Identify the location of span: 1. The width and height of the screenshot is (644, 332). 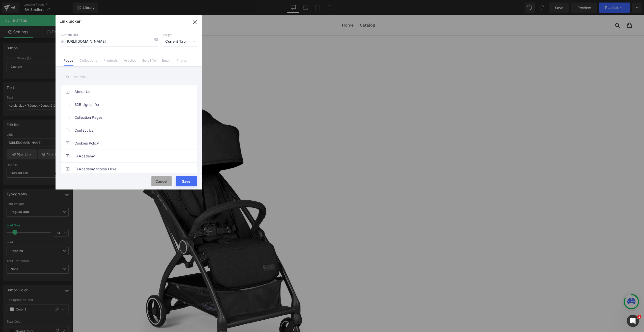
(640, 317).